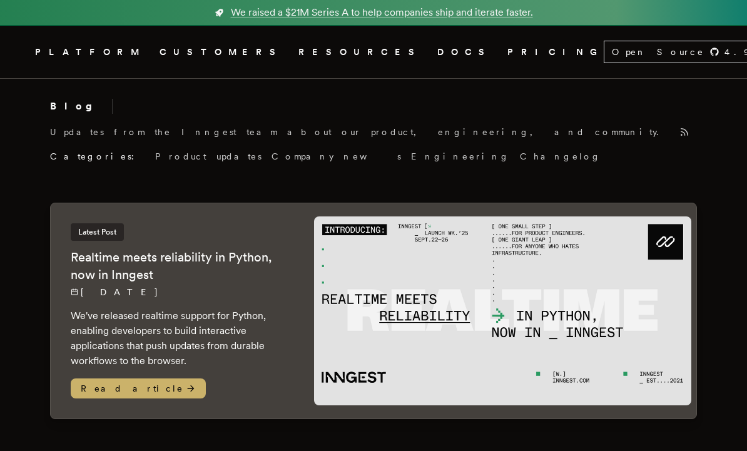 This screenshot has height=451, width=747. What do you see at coordinates (208, 157) in the screenshot?
I see `a: Product updates` at bounding box center [208, 157].